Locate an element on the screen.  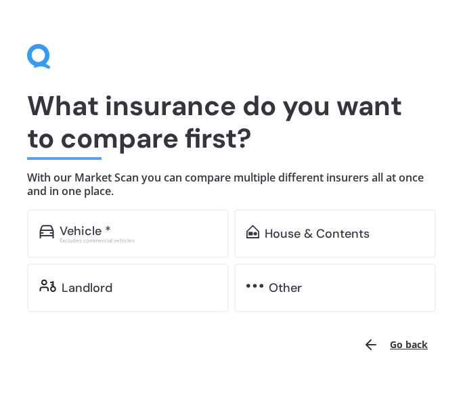
div: Excludes commercial vehicles is located at coordinates (138, 240).